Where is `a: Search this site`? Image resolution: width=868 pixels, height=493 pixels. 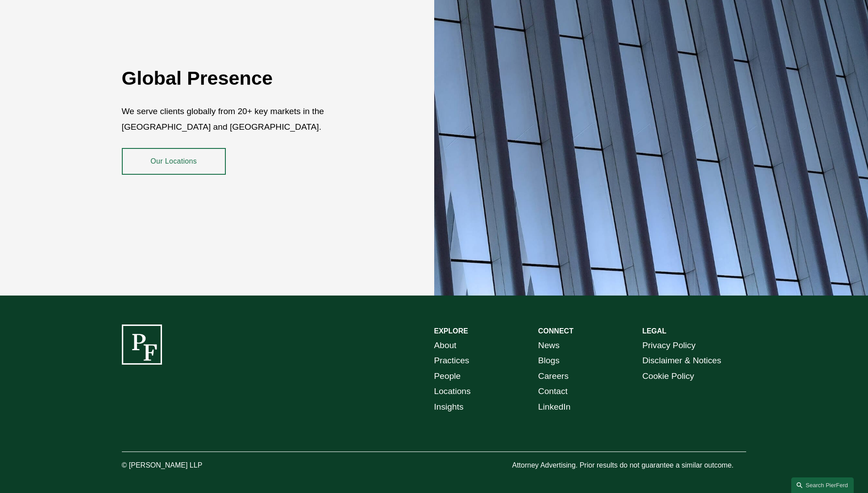
a: Search this site is located at coordinates (822, 485).